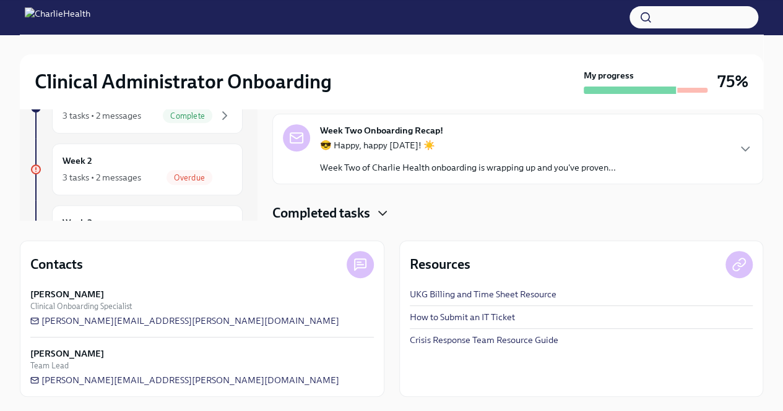  Describe the element at coordinates (58, 17) in the screenshot. I see `img: CharlieHealth` at that location.